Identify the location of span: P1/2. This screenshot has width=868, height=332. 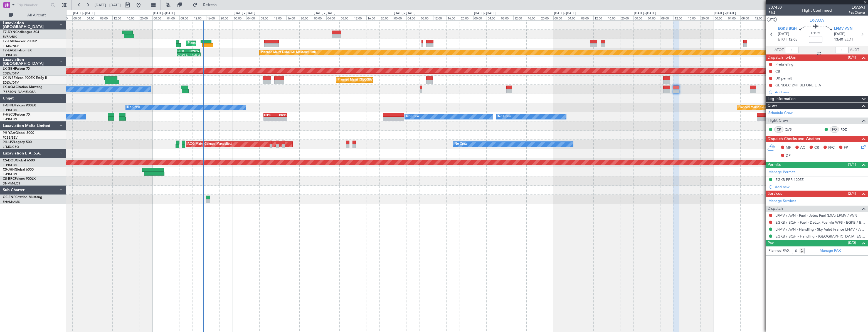
(775, 13).